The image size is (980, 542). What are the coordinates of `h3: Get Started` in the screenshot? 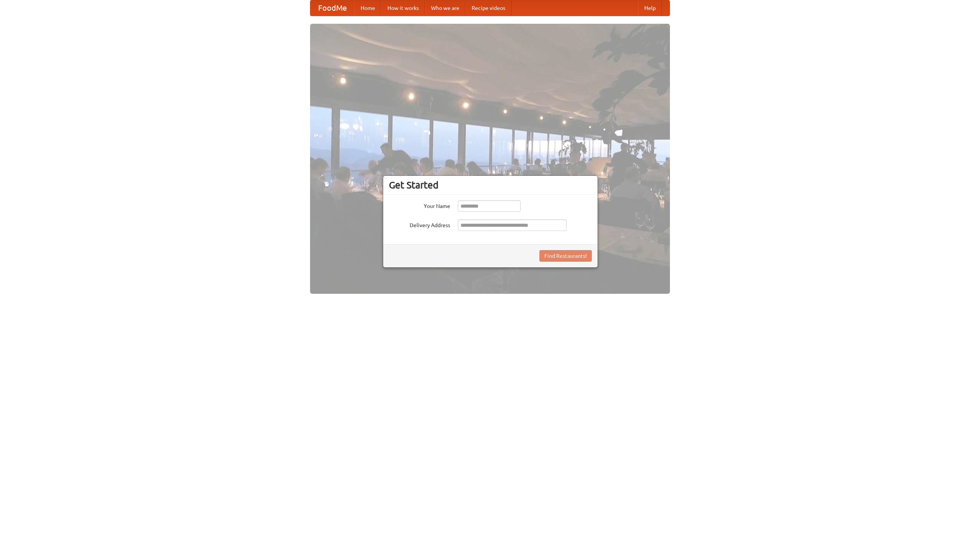 It's located at (490, 185).